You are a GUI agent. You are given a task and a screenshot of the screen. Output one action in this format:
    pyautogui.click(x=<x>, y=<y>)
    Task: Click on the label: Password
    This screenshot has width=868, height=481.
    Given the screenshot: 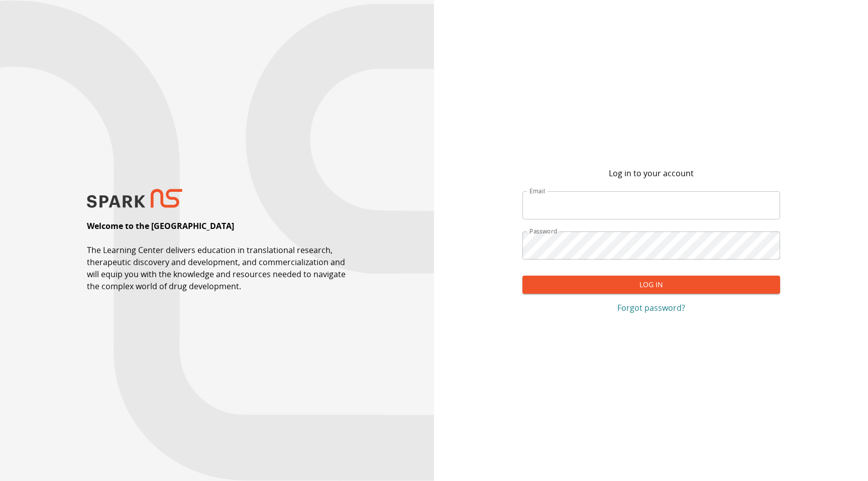 What is the action you would take?
    pyautogui.click(x=543, y=231)
    